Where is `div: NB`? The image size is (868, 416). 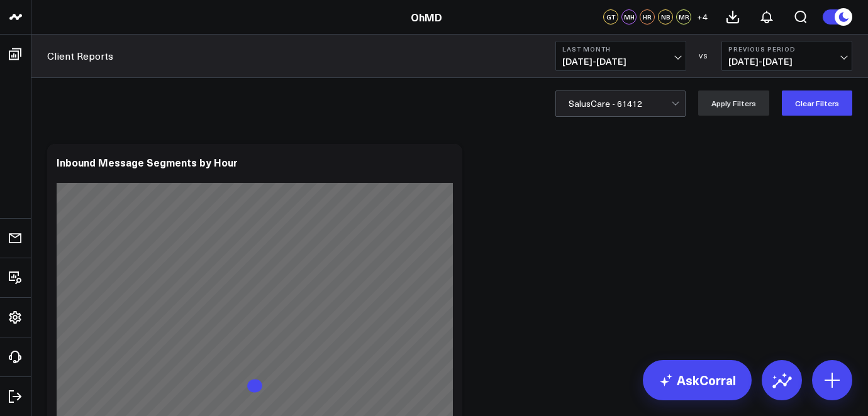
div: NB is located at coordinates (665, 17).